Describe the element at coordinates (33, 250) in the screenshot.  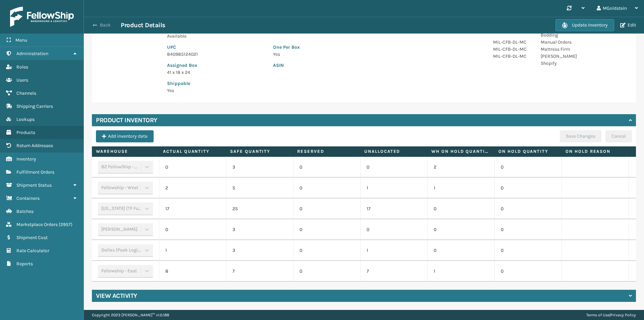
I see `span: Rate Calculator` at that location.